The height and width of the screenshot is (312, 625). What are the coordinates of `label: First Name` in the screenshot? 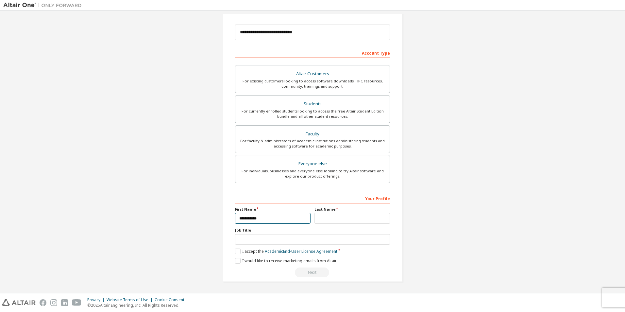 It's located at (273, 209).